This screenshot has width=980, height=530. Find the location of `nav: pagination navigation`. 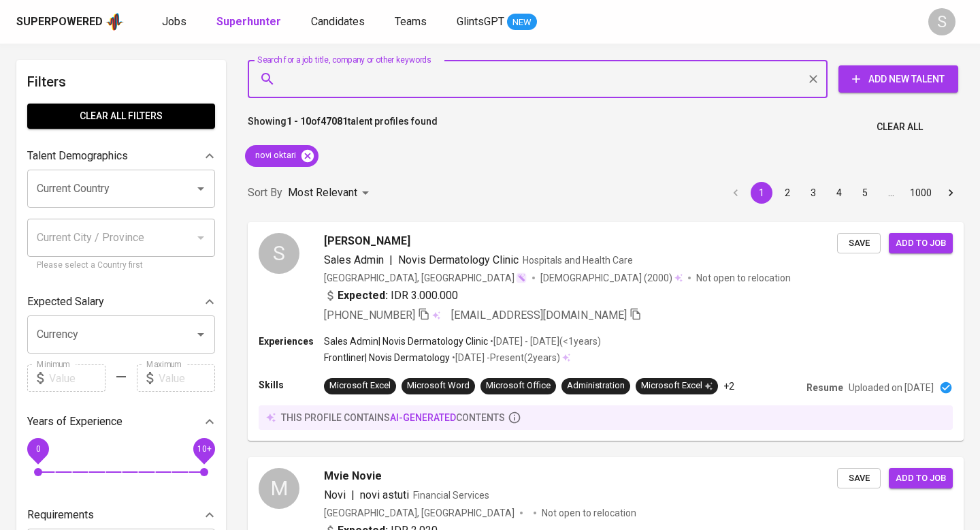

nav: pagination navigation is located at coordinates (843, 193).